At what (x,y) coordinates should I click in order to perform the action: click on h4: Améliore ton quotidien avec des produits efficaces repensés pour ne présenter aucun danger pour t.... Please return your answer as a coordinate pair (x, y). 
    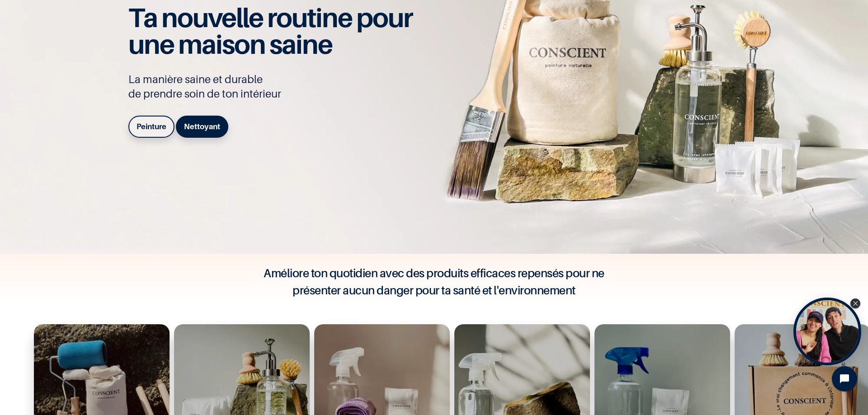
    Looking at the image, I should click on (434, 282).